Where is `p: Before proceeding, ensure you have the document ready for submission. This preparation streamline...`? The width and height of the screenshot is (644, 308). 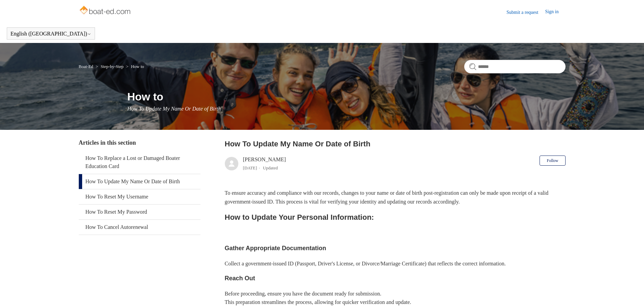 p: Before proceeding, ensure you have the document ready for submission. This preparation streamline... is located at coordinates (395, 298).